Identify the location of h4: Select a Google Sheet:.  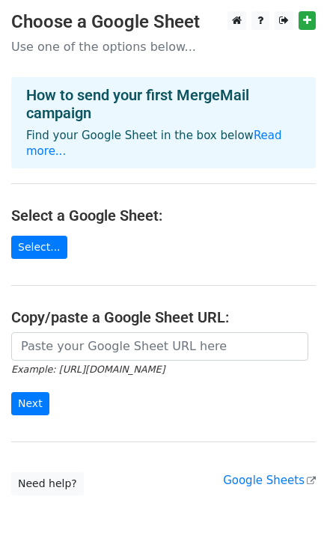
(163, 216).